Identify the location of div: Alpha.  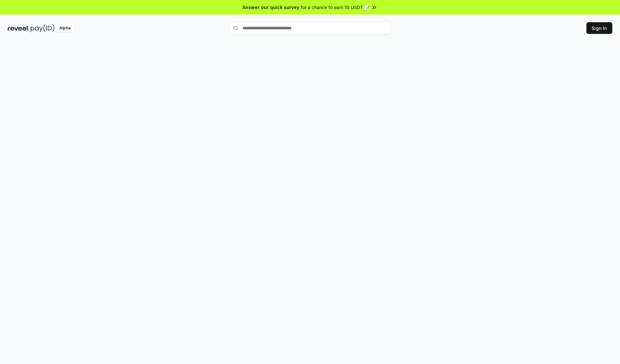
(65, 28).